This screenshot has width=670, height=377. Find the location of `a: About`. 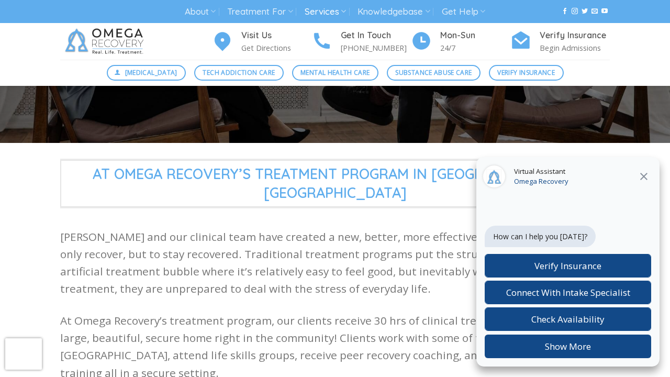

a: About is located at coordinates (200, 12).